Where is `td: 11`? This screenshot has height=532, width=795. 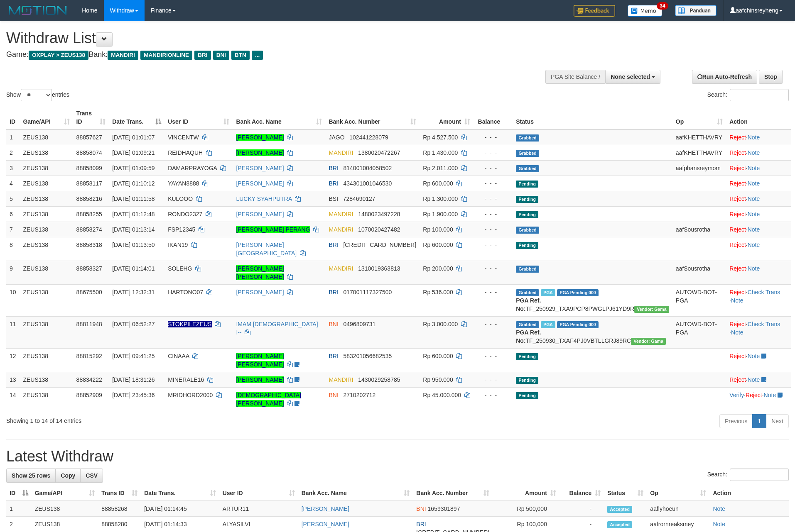 td: 11 is located at coordinates (12, 332).